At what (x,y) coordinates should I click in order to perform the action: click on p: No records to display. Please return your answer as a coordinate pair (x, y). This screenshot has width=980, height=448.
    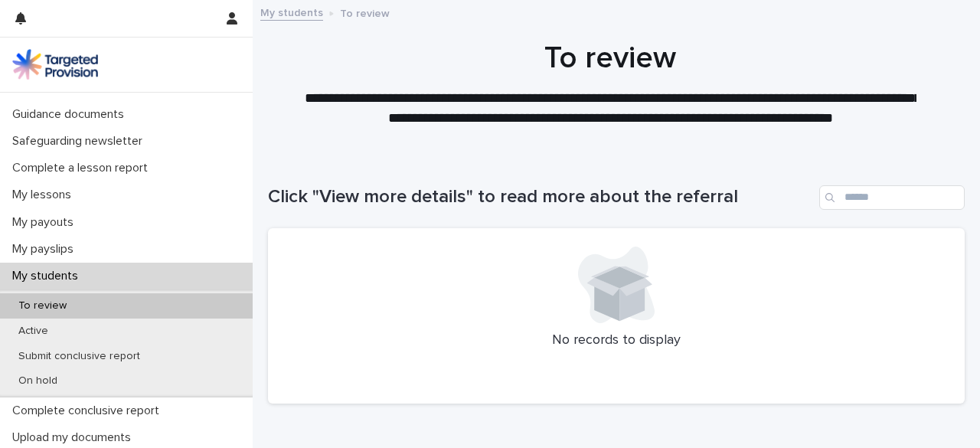
    Looking at the image, I should click on (616, 341).